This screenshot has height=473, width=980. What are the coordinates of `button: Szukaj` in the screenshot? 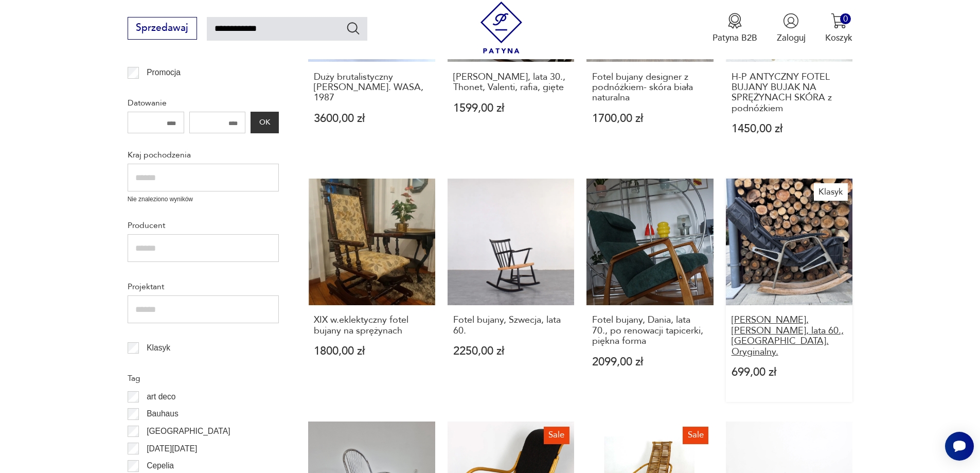 It's located at (353, 28).